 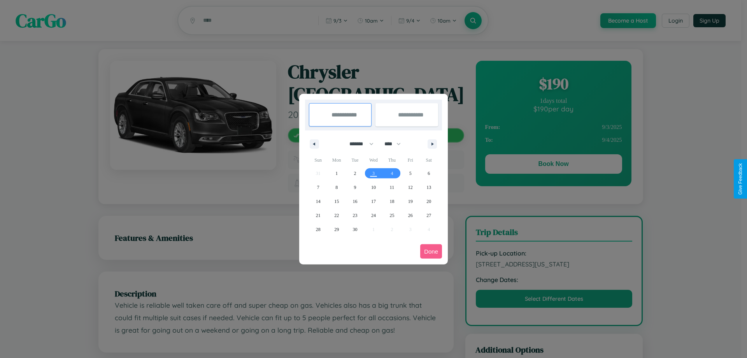 I want to click on button: 7, so click(x=318, y=187).